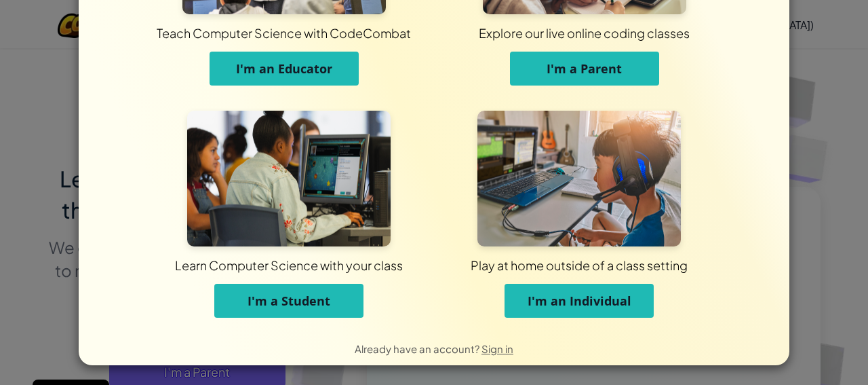  What do you see at coordinates (284, 69) in the screenshot?
I see `button: I'm an Educator` at bounding box center [284, 69].